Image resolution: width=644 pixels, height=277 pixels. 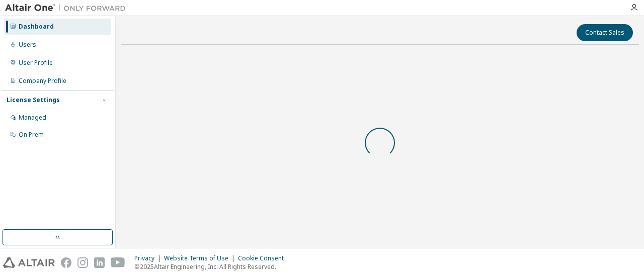 I want to click on div: On Prem, so click(x=32, y=135).